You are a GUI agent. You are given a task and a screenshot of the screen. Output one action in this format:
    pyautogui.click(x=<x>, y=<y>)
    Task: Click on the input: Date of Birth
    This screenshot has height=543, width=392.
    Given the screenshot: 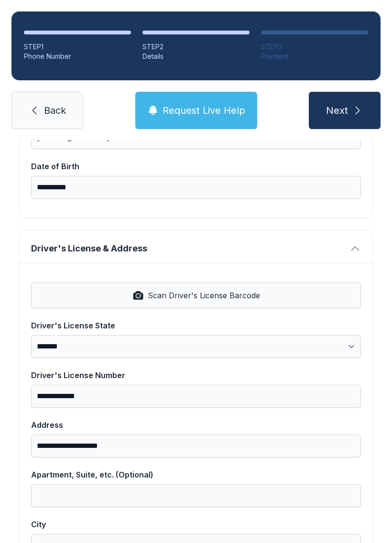 What is the action you would take?
    pyautogui.click(x=196, y=187)
    